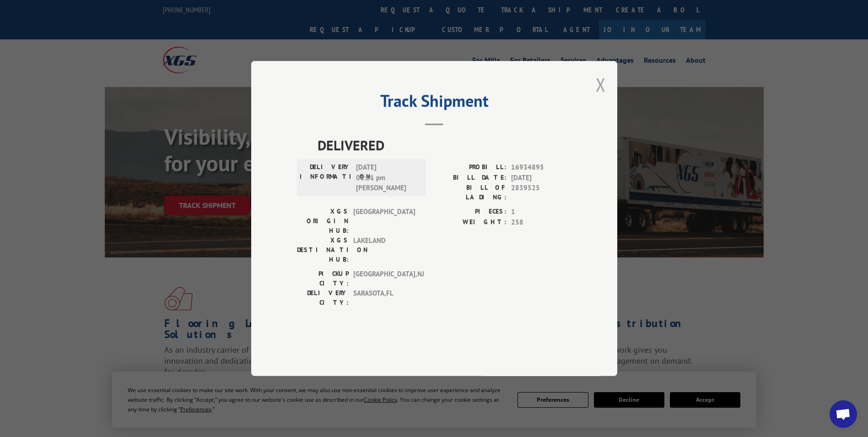 This screenshot has height=437, width=868. I want to click on label: PIECES:, so click(470, 211).